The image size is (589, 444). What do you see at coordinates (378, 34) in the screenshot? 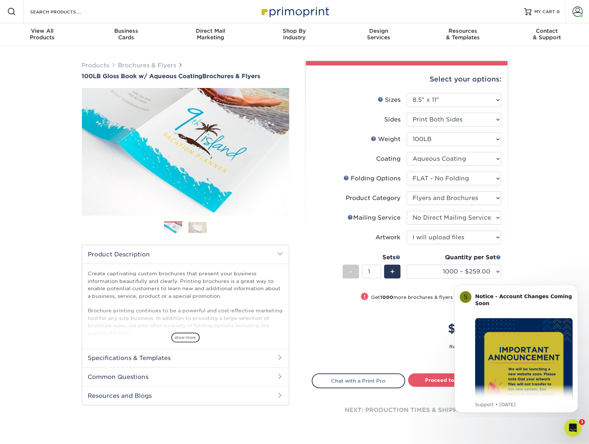
I see `div: Services` at bounding box center [378, 34].